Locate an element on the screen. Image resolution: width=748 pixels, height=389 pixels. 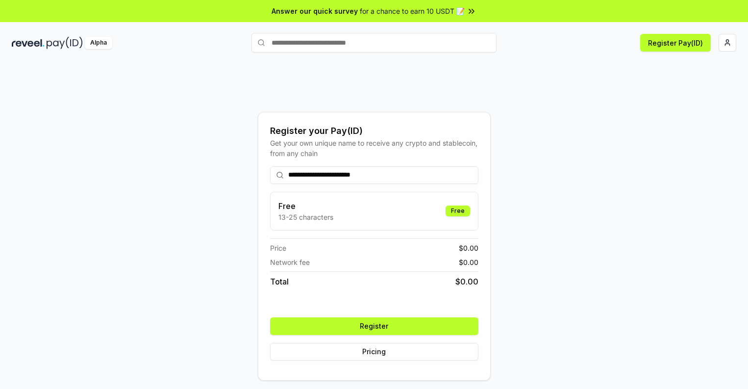
div: Get your own unique name to receive any crypto and stablecoin, from any chain is located at coordinates (374, 148).